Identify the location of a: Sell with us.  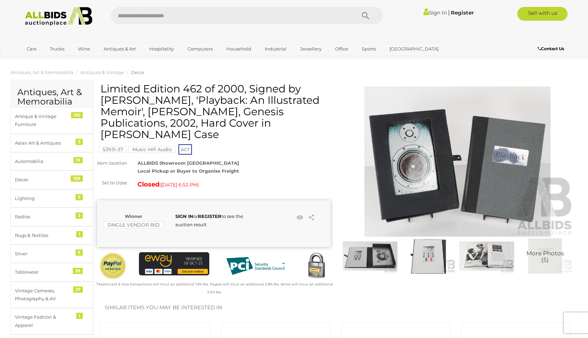
(542, 14).